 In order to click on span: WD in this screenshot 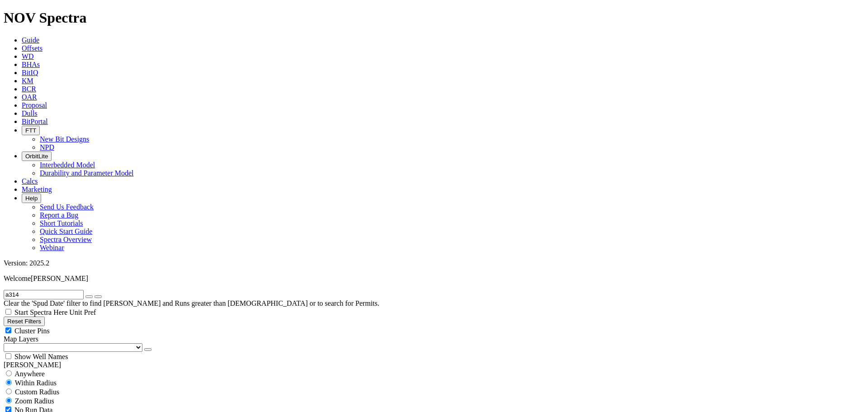, I will do `click(28, 56)`.